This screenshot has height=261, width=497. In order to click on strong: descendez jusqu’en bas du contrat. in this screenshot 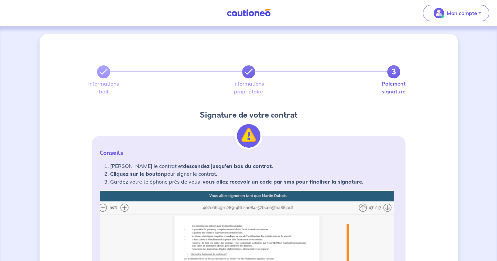, I will do `click(228, 166)`.